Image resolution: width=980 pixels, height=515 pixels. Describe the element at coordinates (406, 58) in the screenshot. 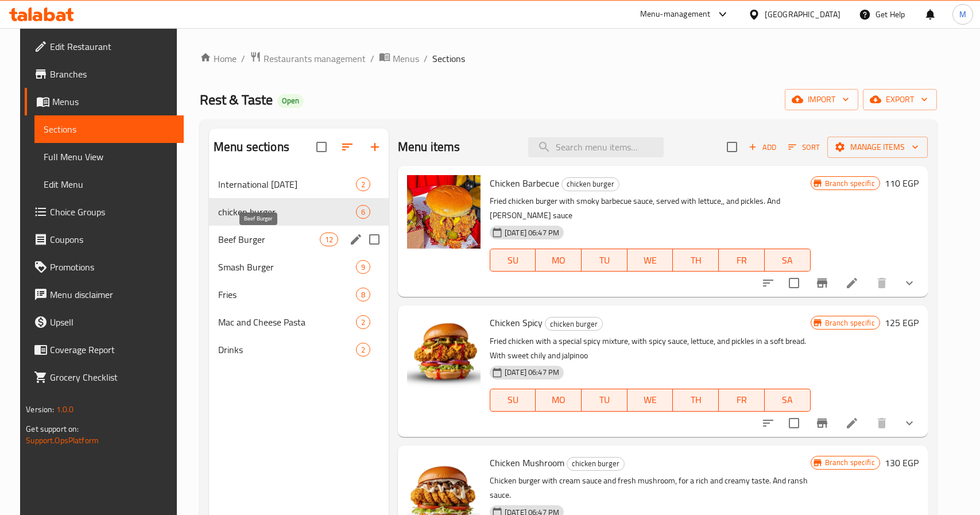

I see `span: Menus` at that location.